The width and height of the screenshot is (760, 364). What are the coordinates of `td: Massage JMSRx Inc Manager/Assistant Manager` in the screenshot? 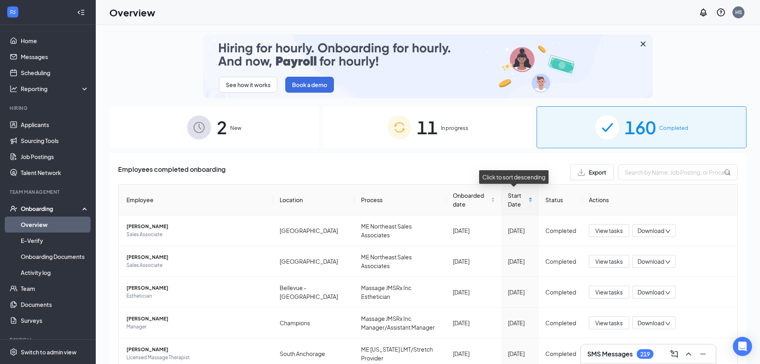 It's located at (400, 323).